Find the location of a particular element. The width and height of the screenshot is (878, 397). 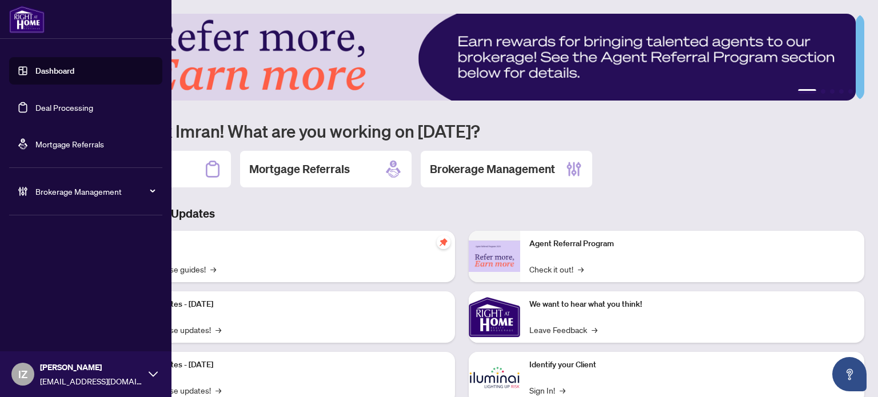

img: We want to hear what you think! is located at coordinates (495, 317).